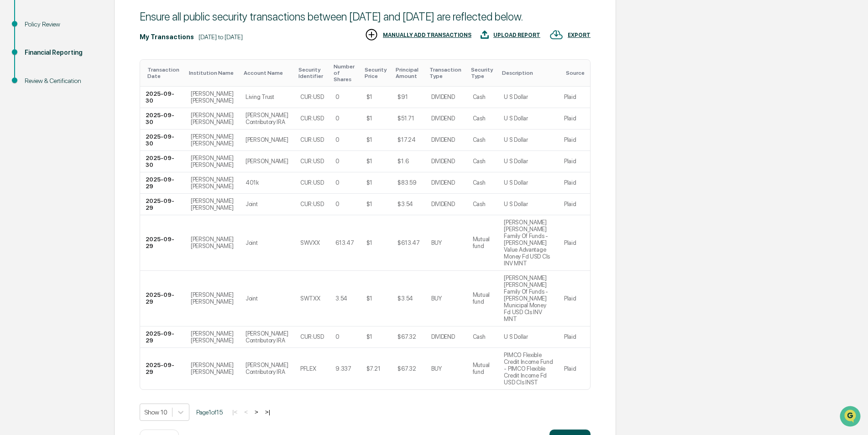  What do you see at coordinates (557, 35) in the screenshot?
I see `img: EXPORT` at bounding box center [557, 35].